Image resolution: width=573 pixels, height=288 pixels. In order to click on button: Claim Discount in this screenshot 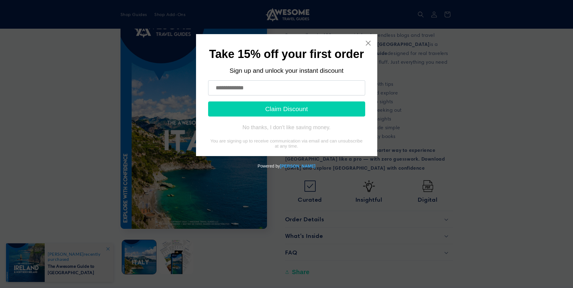, I will do `click(286, 109)`.